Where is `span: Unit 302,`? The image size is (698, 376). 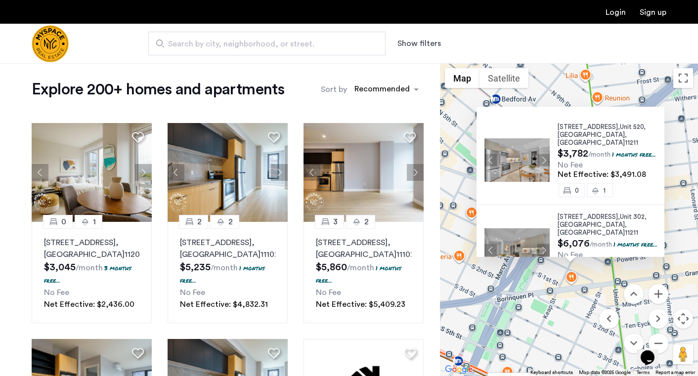
span: Unit 302, is located at coordinates (633, 216).